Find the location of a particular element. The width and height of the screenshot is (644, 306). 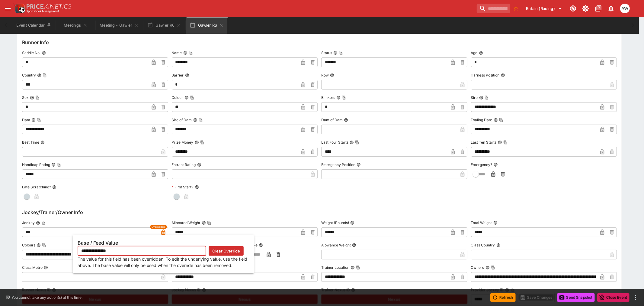

p: Foaling Date is located at coordinates (482, 119).